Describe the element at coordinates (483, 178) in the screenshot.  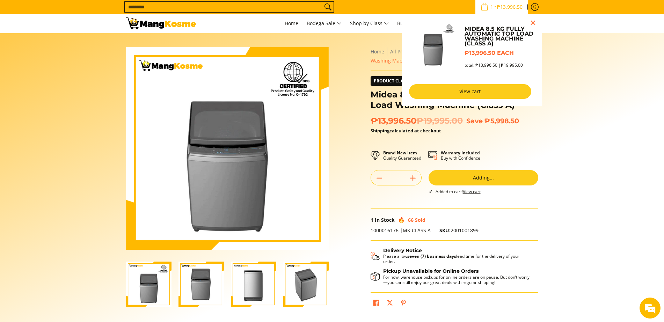
I see `button: Adding...` at that location.